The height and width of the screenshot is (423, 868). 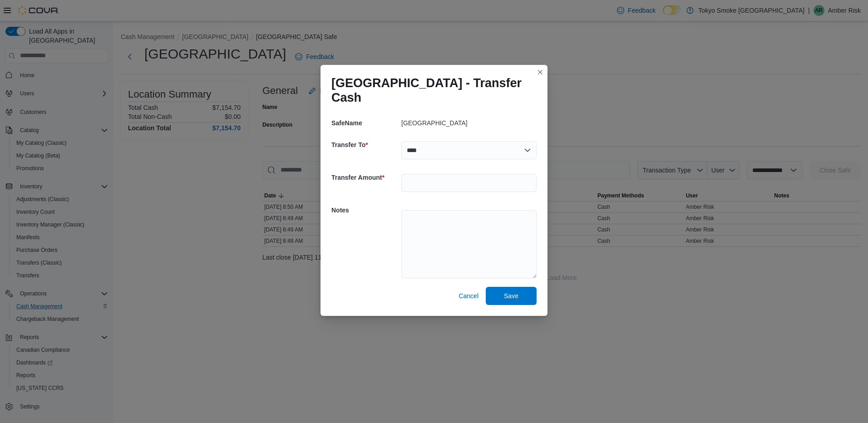 What do you see at coordinates (365, 145) in the screenshot?
I see `h5: Transfer To` at bounding box center [365, 145].